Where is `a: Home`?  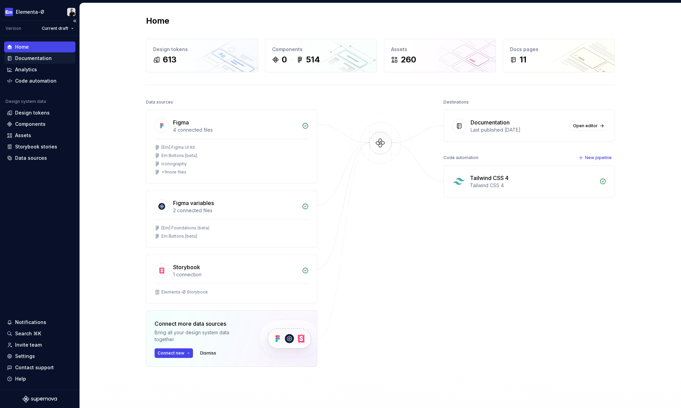
a: Home is located at coordinates (40, 47).